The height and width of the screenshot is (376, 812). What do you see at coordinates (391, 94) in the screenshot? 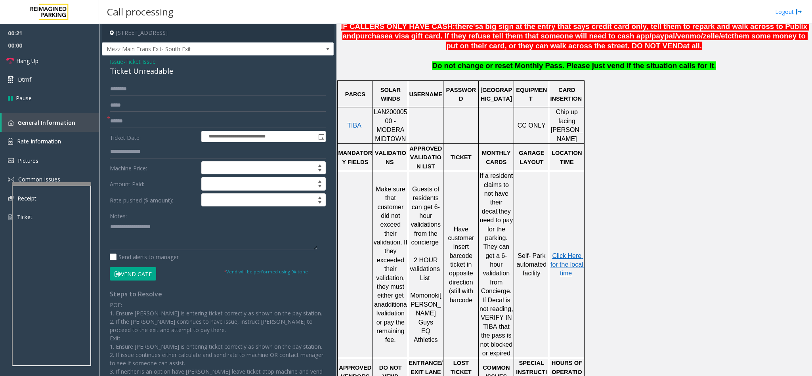
I see `span: SOLAR WINDS` at bounding box center [391, 94].